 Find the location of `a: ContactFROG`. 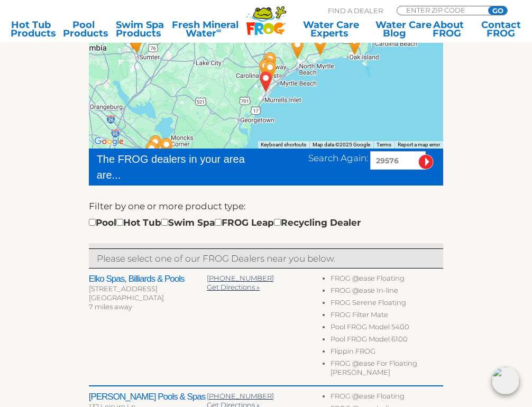

a: ContactFROG is located at coordinates (500, 29).